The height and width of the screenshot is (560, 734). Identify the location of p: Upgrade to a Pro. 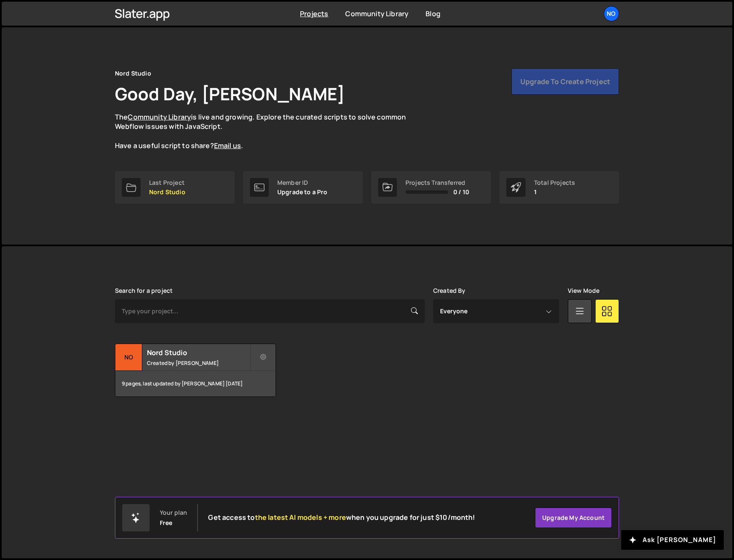
(302, 192).